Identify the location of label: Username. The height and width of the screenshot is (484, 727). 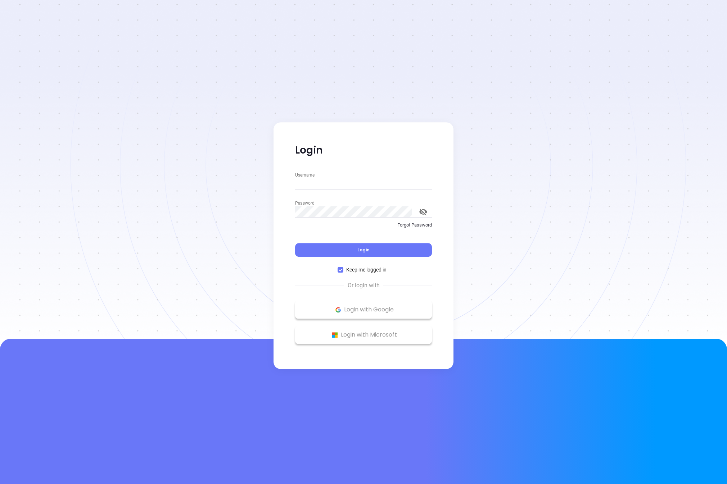
(305, 175).